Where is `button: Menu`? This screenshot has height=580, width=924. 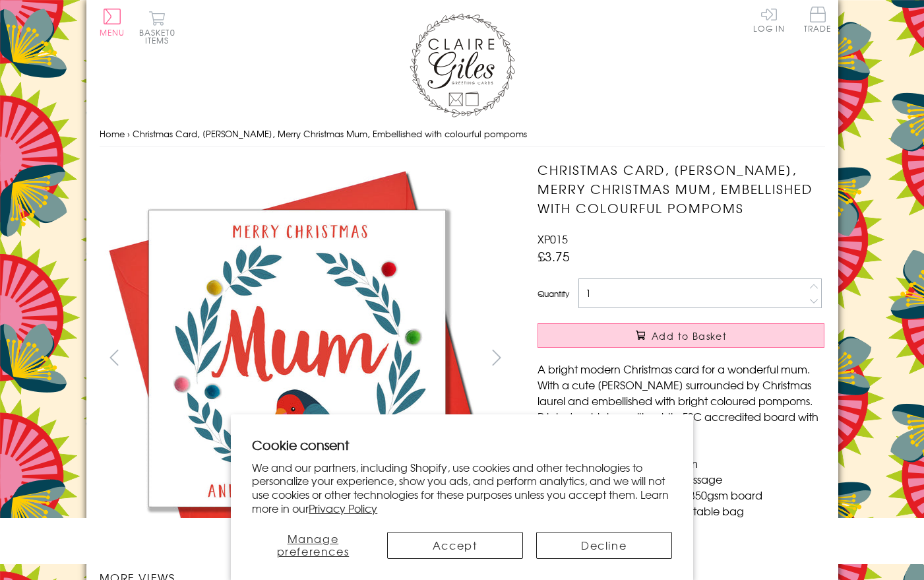
button: Menu is located at coordinates (112, 22).